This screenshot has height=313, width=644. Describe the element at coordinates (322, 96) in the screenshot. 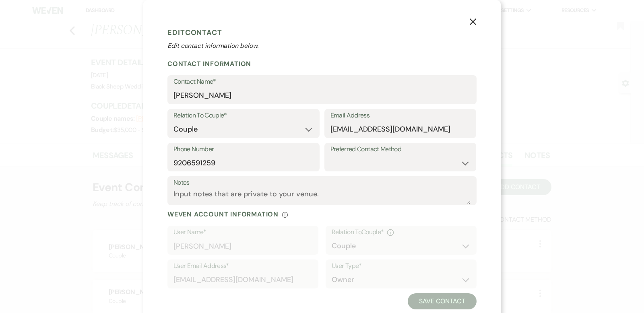

I see `input: First and Last Name` at that location.